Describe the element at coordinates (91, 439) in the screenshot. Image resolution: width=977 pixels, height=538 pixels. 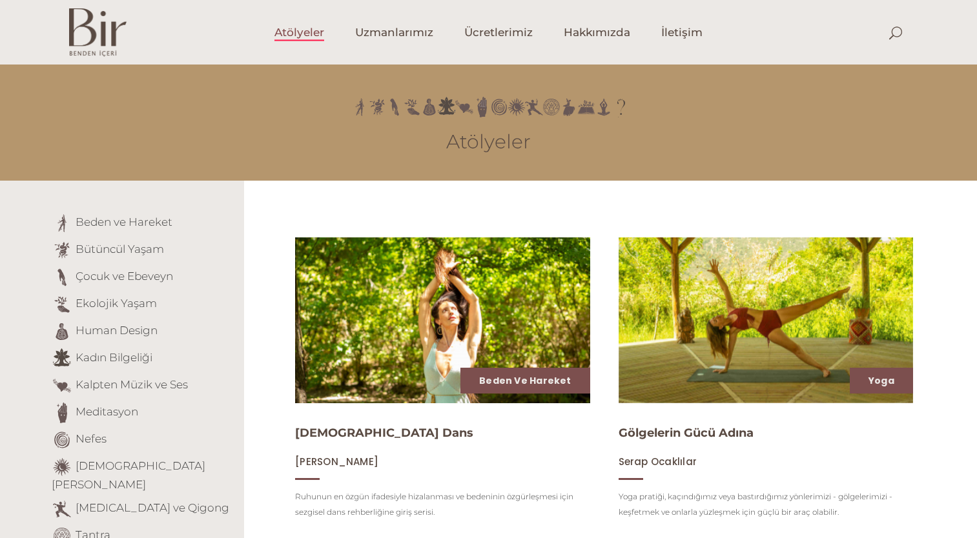
I see `a: Nefes` at that location.